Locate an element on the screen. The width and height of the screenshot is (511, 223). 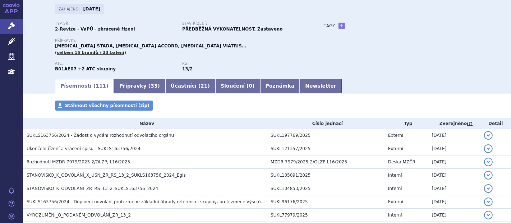
a: Účastníci (21) is located at coordinates (190, 86).